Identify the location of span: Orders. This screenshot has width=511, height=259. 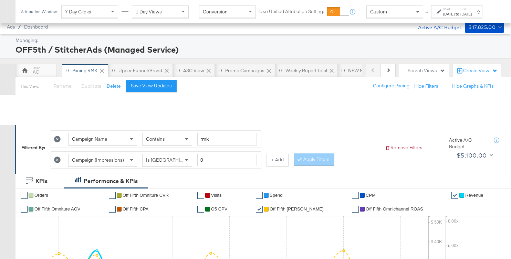
(41, 195).